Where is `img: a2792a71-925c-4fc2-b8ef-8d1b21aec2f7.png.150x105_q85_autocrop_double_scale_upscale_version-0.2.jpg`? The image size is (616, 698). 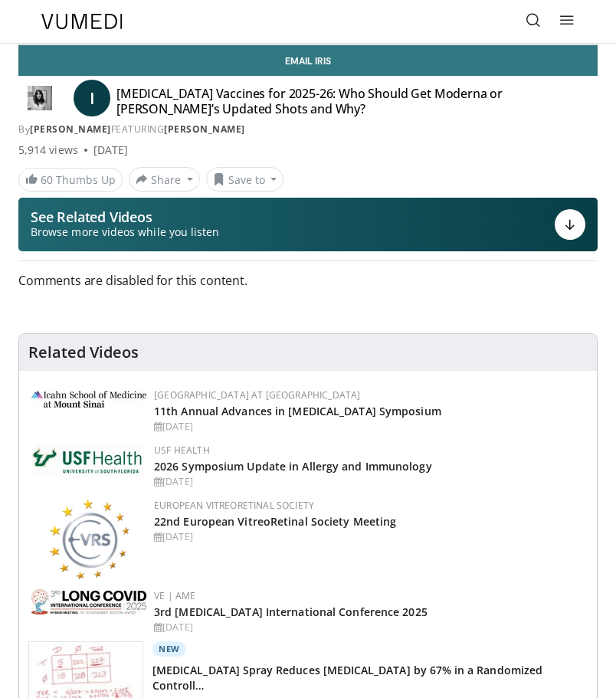
img: a2792a71-925c-4fc2-b8ef-8d1b21aec2f7.png.150x105_q85_autocrop_double_scale_upscale_version-0.2.jpg is located at coordinates (89, 601).